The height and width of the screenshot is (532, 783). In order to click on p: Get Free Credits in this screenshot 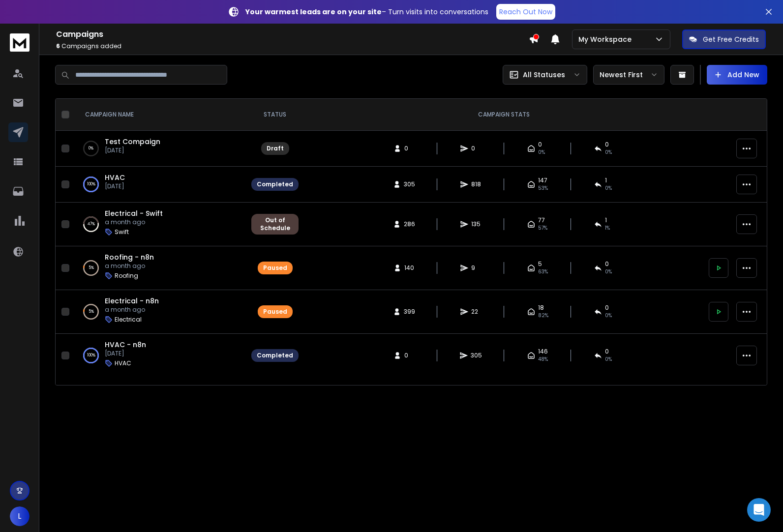, I will do `click(730, 39)`.